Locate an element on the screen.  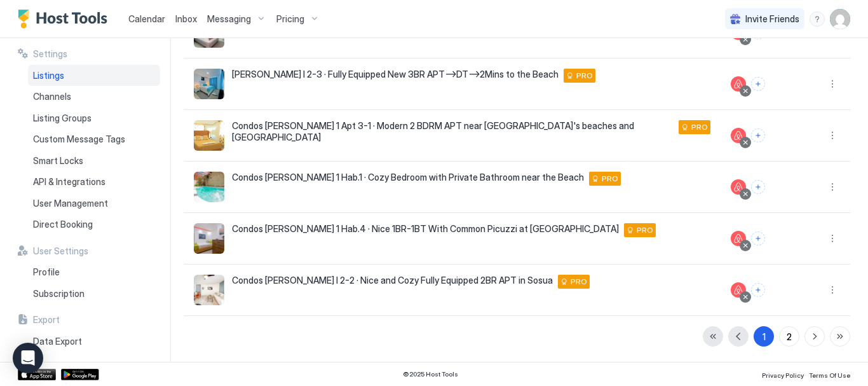
a: Direct Booking is located at coordinates (94, 225).